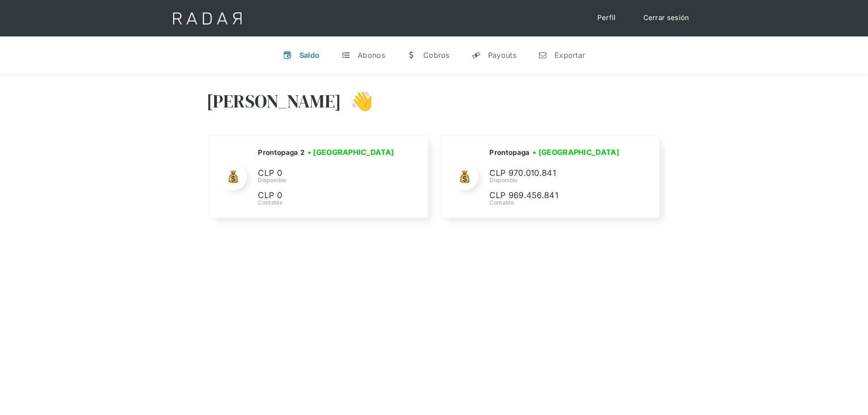 This screenshot has height=415, width=868. Describe the element at coordinates (281, 153) in the screenshot. I see `h2: Prontopaga 2` at that location.